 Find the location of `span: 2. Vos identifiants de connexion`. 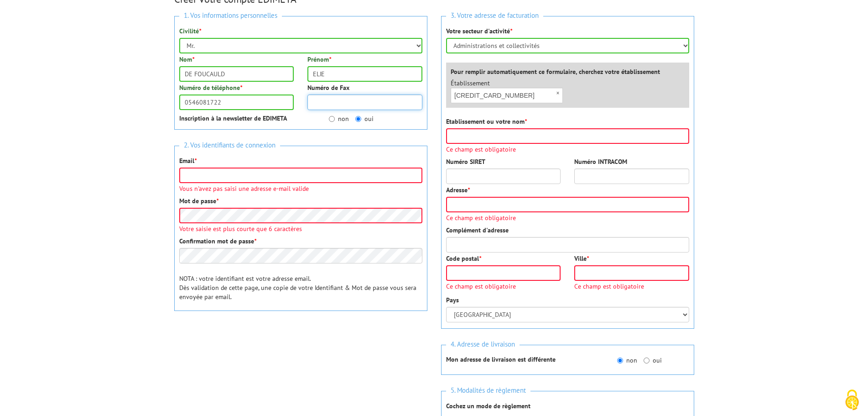

span: 2. Vos identifiants de connexion is located at coordinates (230, 145).